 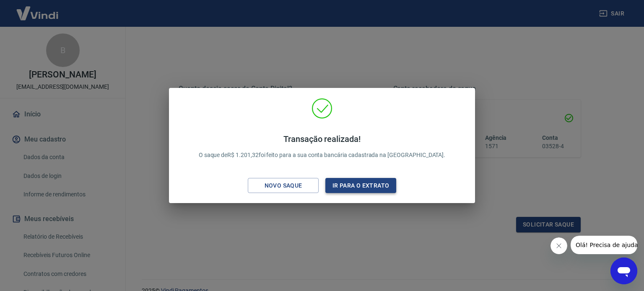 What do you see at coordinates (284, 186) in the screenshot?
I see `div: Novo saque` at bounding box center [284, 186].